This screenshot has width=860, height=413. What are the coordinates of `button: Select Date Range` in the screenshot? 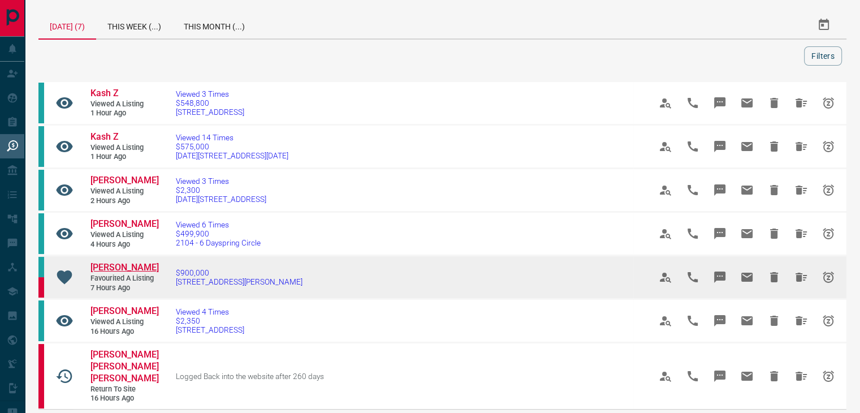 It's located at (824, 25).